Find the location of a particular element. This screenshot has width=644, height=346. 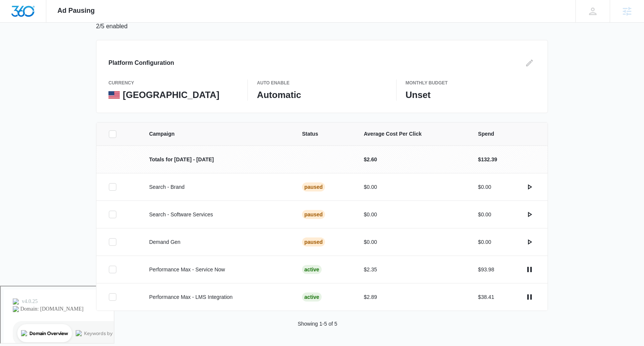

div: Domain Overview is located at coordinates (48, 47).